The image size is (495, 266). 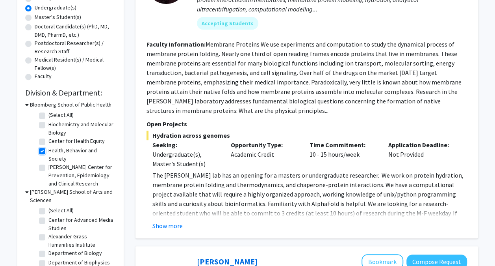 What do you see at coordinates (343, 145) in the screenshot?
I see `p: Time Commitment:` at bounding box center [343, 145].